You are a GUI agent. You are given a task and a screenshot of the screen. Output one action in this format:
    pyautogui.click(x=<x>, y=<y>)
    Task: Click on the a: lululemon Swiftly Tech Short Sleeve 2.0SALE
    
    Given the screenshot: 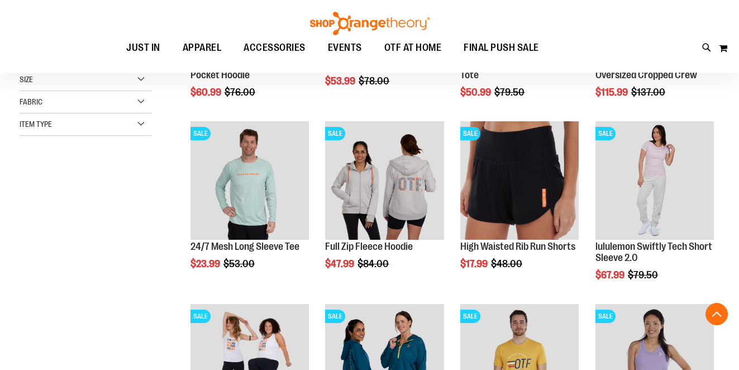 What is the action you would take?
    pyautogui.click(x=654, y=181)
    